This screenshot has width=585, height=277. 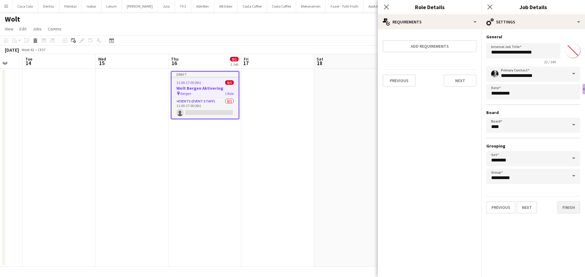 What do you see at coordinates (102, 59) in the screenshot?
I see `span: Wed` at bounding box center [102, 59].